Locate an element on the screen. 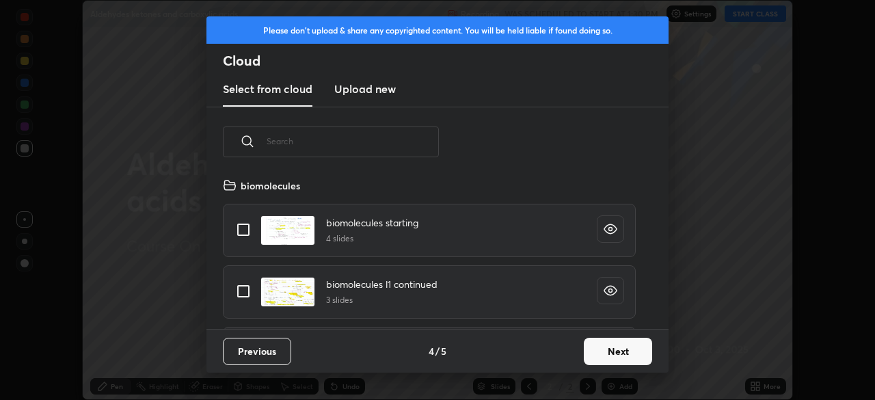 The height and width of the screenshot is (400, 875). h5: 3 slides is located at coordinates (381, 300).